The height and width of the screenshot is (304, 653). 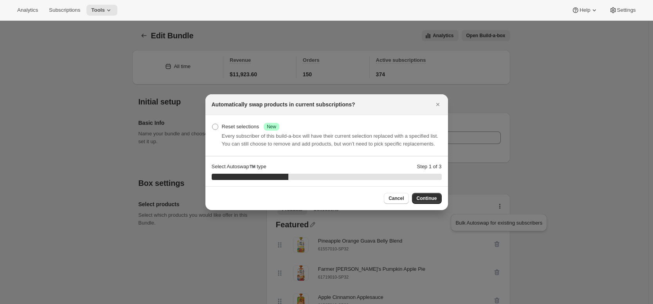 I want to click on button: Settings, so click(x=623, y=10).